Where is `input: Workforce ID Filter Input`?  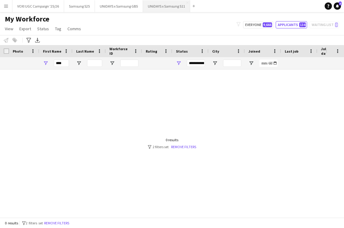
input: Workforce ID Filter Input is located at coordinates (129, 63).